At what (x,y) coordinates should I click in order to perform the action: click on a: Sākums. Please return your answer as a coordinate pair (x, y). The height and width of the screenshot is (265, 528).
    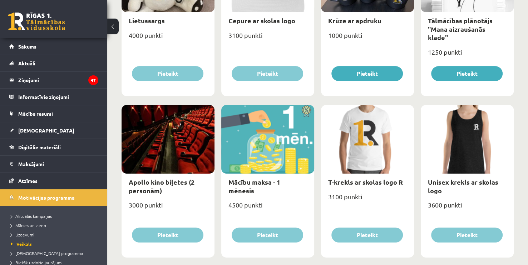
    Looking at the image, I should click on (54, 46).